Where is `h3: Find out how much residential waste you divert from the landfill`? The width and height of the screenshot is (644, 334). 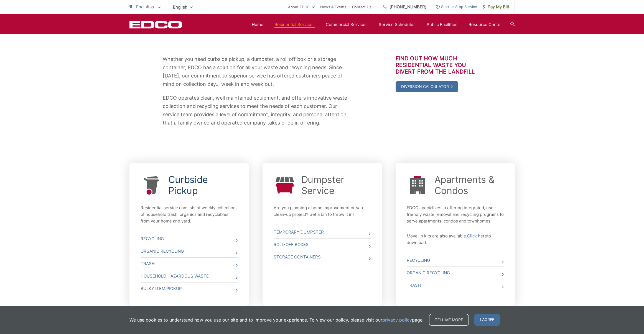
h3: Find out how much residential waste you divert from the landfill is located at coordinates (439, 65).